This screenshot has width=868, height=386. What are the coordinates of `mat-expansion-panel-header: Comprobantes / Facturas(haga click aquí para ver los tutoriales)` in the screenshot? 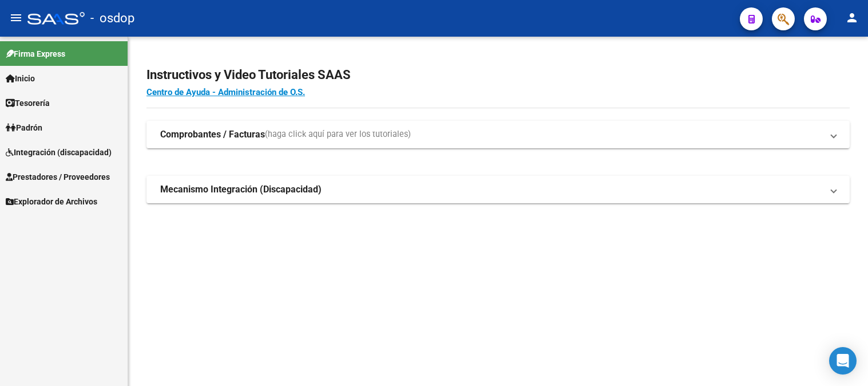 It's located at (498, 135).